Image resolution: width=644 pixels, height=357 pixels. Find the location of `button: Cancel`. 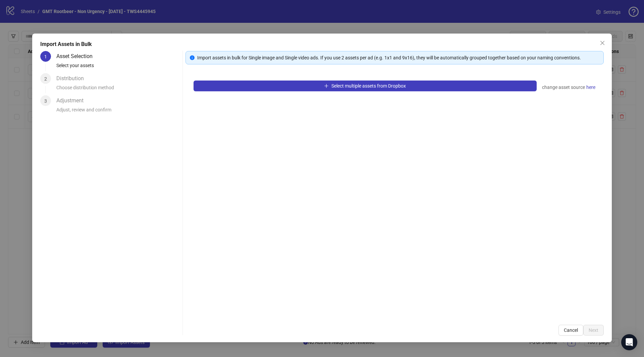

button: Cancel is located at coordinates (571, 330).